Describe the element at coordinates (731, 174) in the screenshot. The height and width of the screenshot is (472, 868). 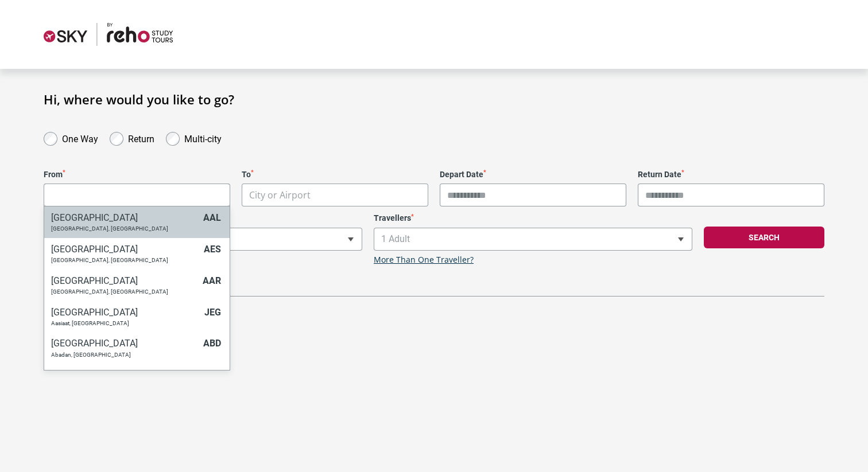
I see `label: Return Date` at that location.